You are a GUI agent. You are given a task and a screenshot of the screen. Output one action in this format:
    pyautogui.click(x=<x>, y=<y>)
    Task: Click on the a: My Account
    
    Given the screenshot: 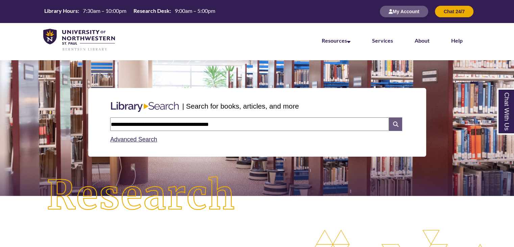 What is the action you would take?
    pyautogui.click(x=404, y=11)
    